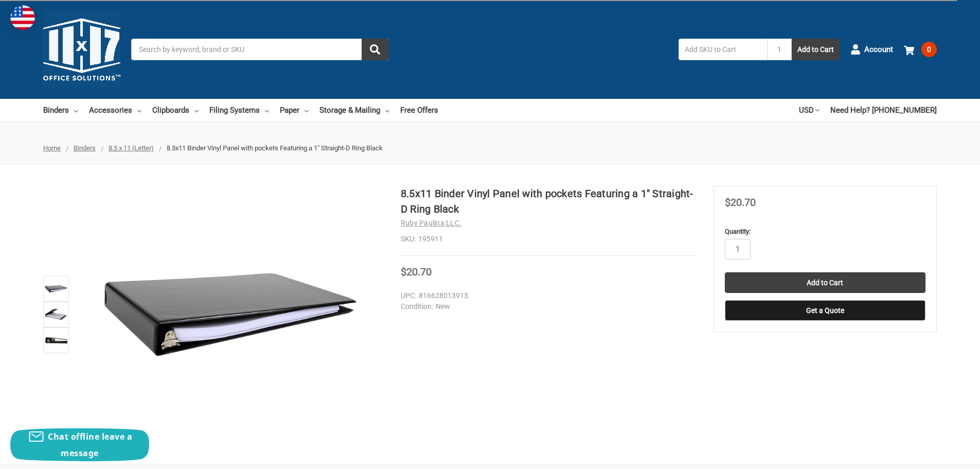 The height and width of the screenshot is (469, 980). What do you see at coordinates (176, 110) in the screenshot?
I see `a: Clipboards` at bounding box center [176, 110].